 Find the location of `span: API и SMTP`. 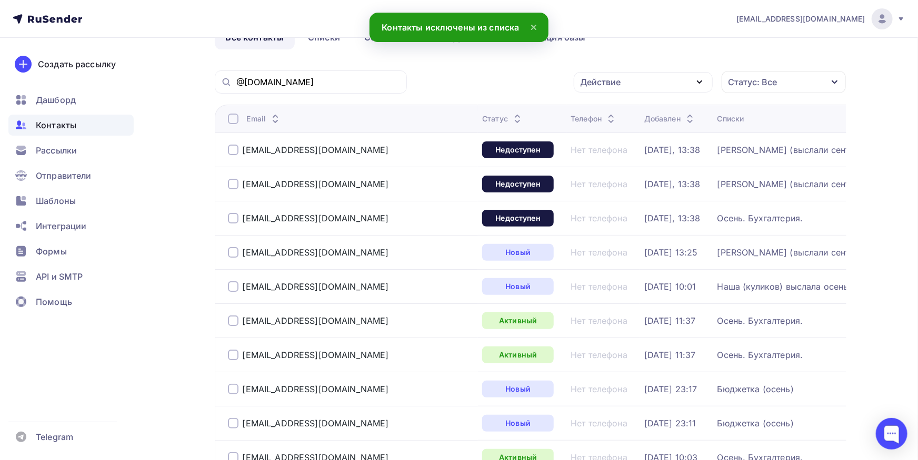

span: API и SMTP is located at coordinates (59, 277).